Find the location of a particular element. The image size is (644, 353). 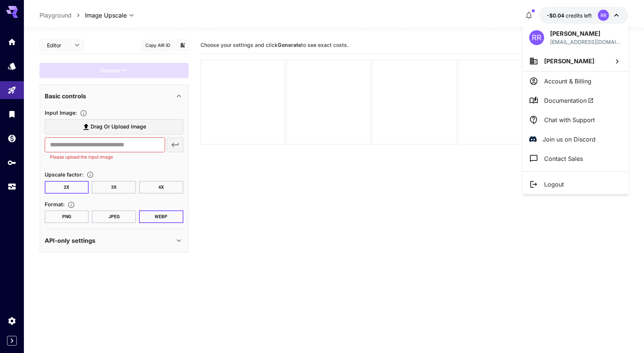

div: reza@gcoapps.com is located at coordinates (586, 42).